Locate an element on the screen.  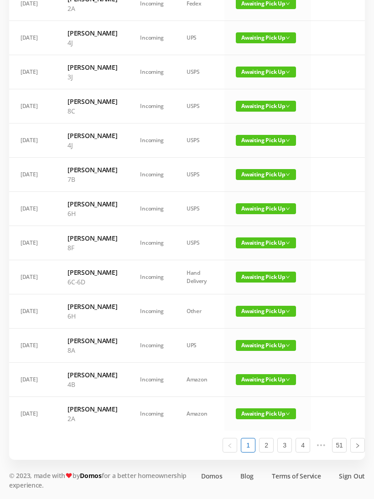
a: 4 is located at coordinates (303, 445).